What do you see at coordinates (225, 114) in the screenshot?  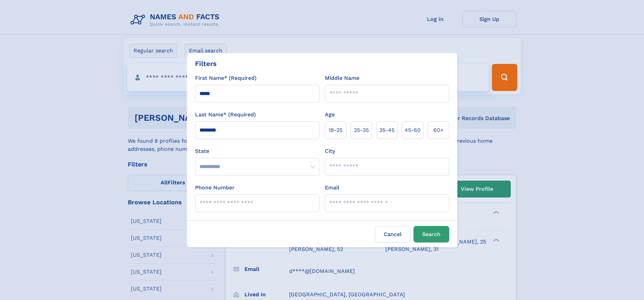 I see `label: Last Name* (Required)` at bounding box center [225, 114].